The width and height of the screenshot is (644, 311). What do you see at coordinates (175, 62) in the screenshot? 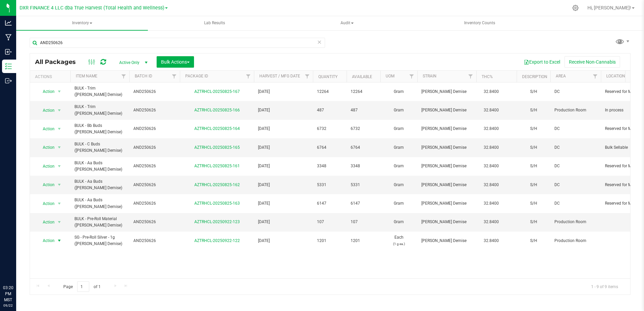
I see `span: Bulk Actions` at bounding box center [175, 62].